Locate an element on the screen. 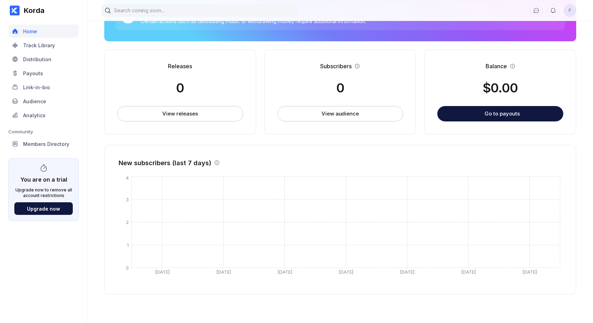 The height and width of the screenshot is (323, 593). tspan: 1 is located at coordinates (128, 244).